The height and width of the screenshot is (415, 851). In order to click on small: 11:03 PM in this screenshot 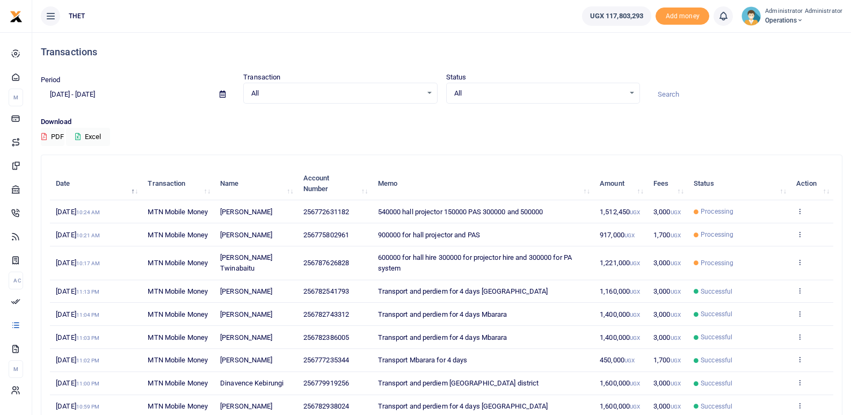, I will do `click(88, 338)`.